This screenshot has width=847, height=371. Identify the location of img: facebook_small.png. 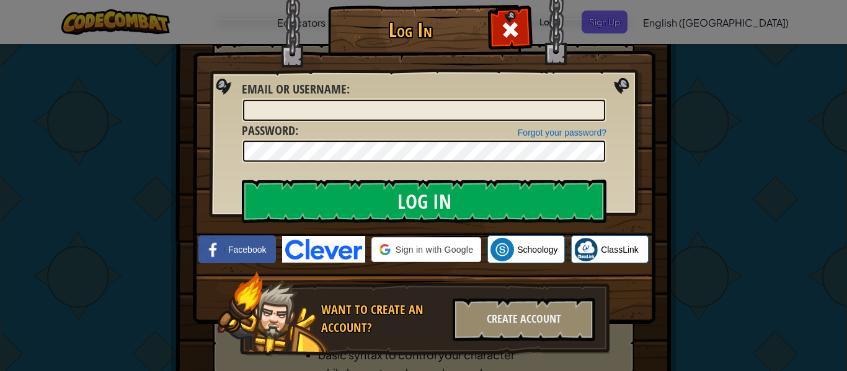
(213, 250).